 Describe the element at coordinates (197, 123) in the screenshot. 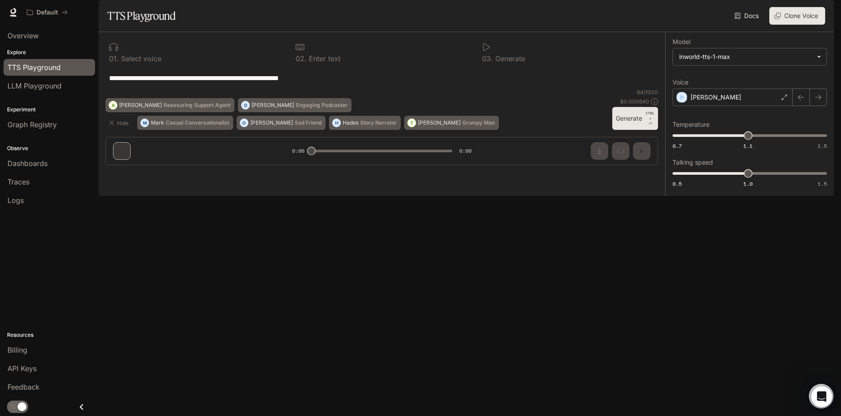

I see `p: Casual Conversationalist` at that location.